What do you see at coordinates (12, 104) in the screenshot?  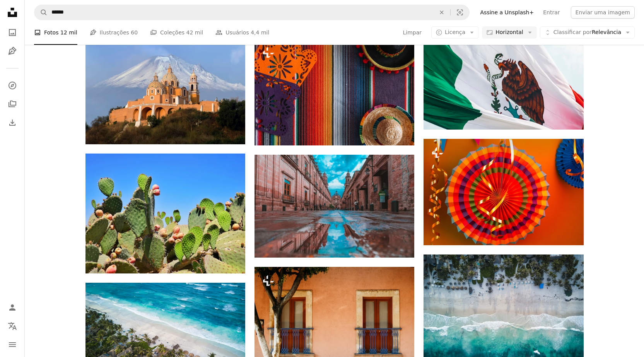 I see `a: Coleções` at bounding box center [12, 104].